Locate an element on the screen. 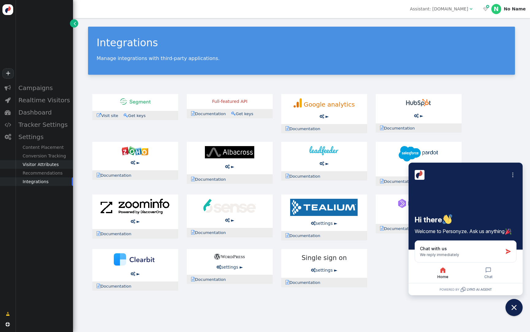 This screenshot has width=530, height=332. div: Campaigns is located at coordinates (44, 88).